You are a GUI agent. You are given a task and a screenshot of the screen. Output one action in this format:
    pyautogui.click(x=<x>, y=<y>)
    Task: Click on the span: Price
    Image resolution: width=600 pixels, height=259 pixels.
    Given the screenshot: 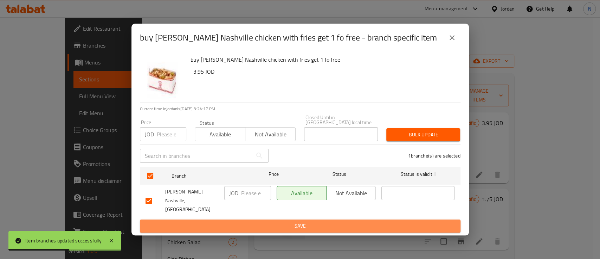 What is the action you would take?
    pyautogui.click(x=274, y=174)
    